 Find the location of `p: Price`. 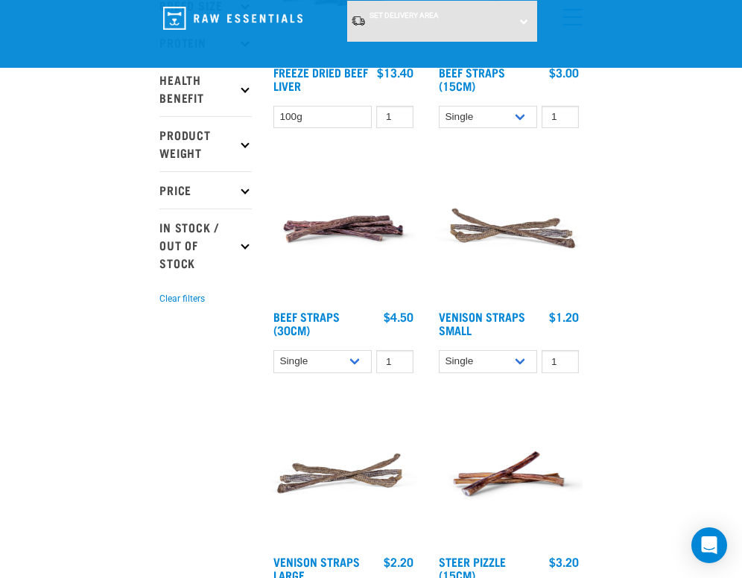

p: Price is located at coordinates (205, 190).